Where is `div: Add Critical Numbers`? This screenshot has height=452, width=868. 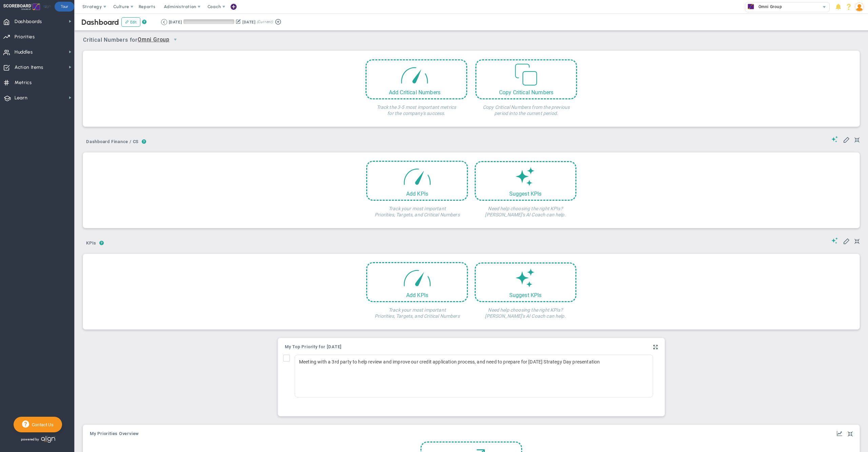 div: Add Critical Numbers is located at coordinates (414, 92).